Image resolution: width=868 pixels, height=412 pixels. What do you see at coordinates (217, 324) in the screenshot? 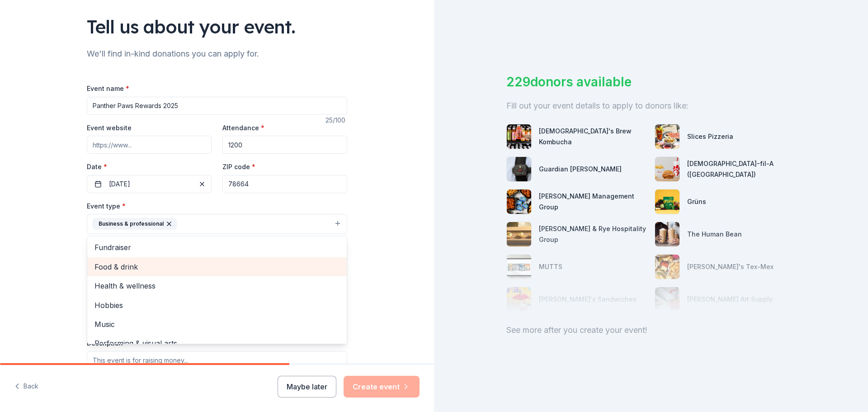
I see `span: Music` at bounding box center [217, 324].